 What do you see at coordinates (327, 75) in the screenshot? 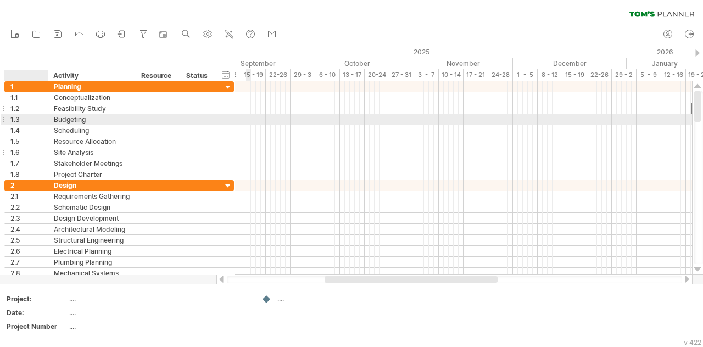
I see `div: 6 - 10` at bounding box center [327, 75].